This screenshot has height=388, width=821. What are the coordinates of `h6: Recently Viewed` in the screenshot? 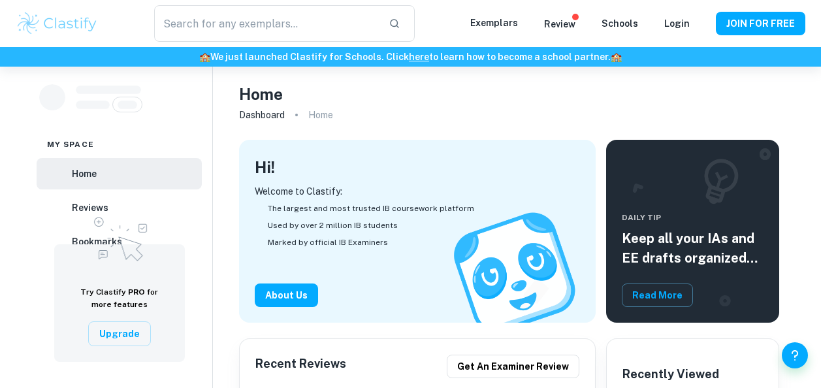 It's located at (671, 374).